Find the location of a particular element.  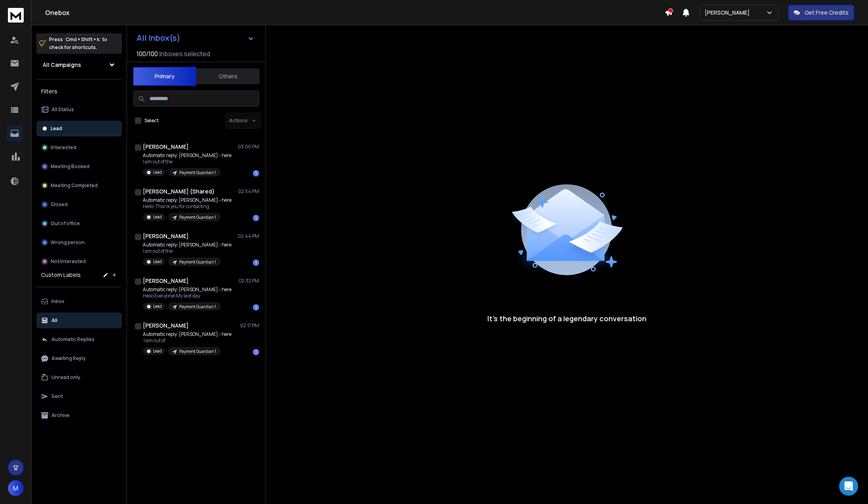

button: Awaiting Reply is located at coordinates (79, 358).